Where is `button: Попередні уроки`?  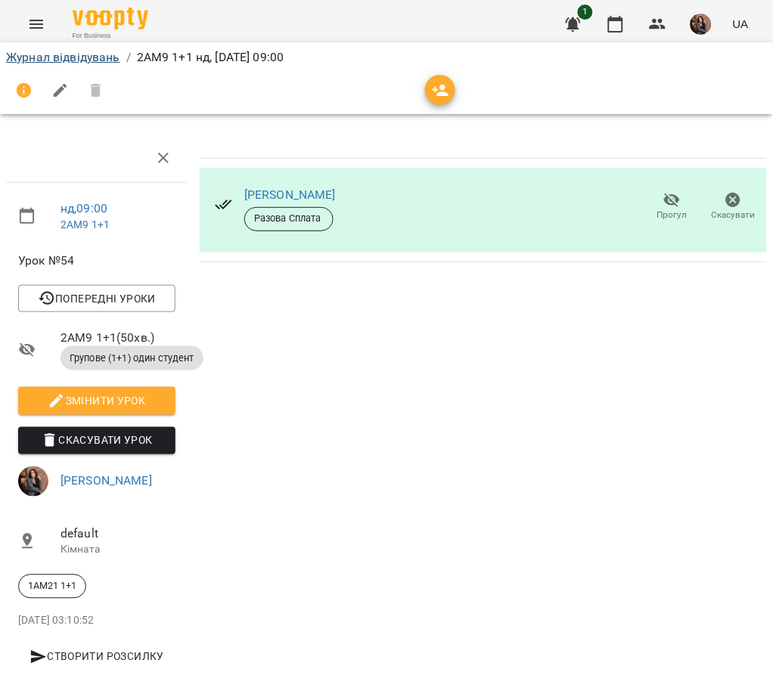 button: Попередні уроки is located at coordinates (97, 299).